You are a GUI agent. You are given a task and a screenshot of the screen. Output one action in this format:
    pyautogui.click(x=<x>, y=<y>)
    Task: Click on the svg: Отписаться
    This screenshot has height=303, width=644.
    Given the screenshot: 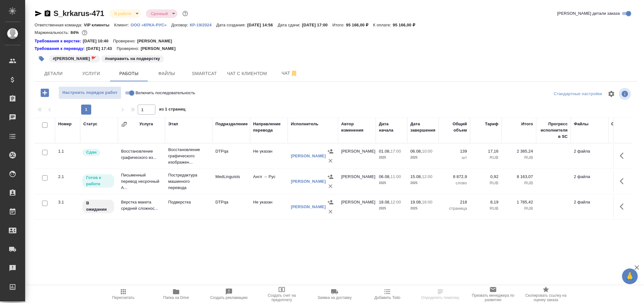 What is the action you would take?
    pyautogui.click(x=294, y=73)
    